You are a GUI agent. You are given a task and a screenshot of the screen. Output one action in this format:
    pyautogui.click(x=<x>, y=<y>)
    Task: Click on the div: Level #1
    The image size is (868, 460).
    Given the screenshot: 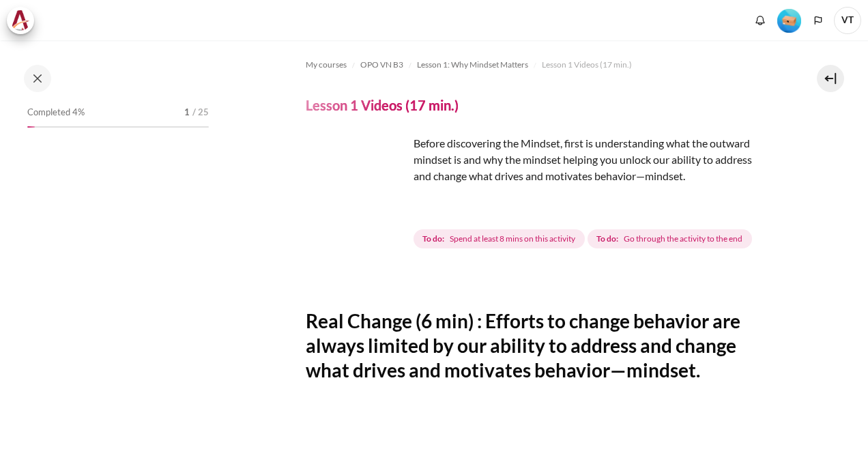 What is the action you would take?
    pyautogui.click(x=788, y=20)
    